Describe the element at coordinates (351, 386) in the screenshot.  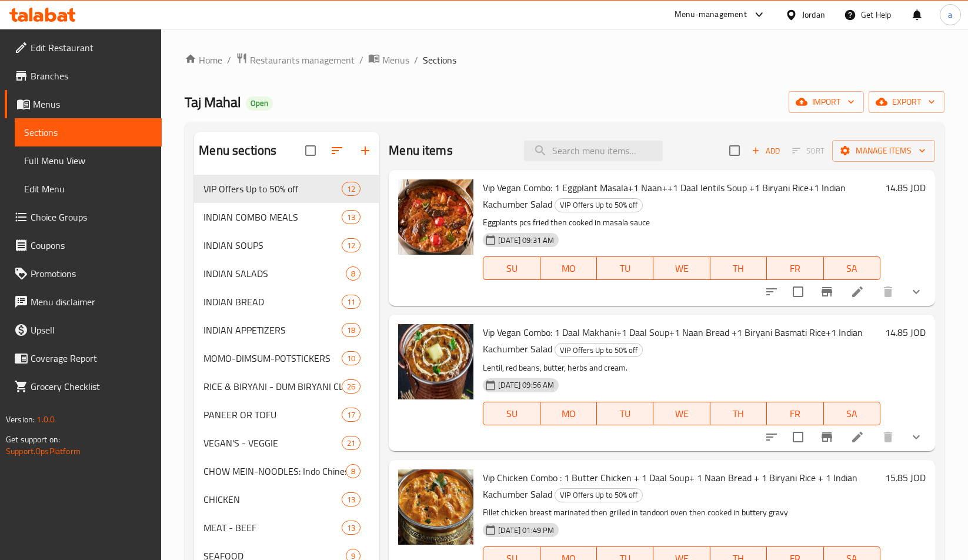
I see `span: 26` at that location.